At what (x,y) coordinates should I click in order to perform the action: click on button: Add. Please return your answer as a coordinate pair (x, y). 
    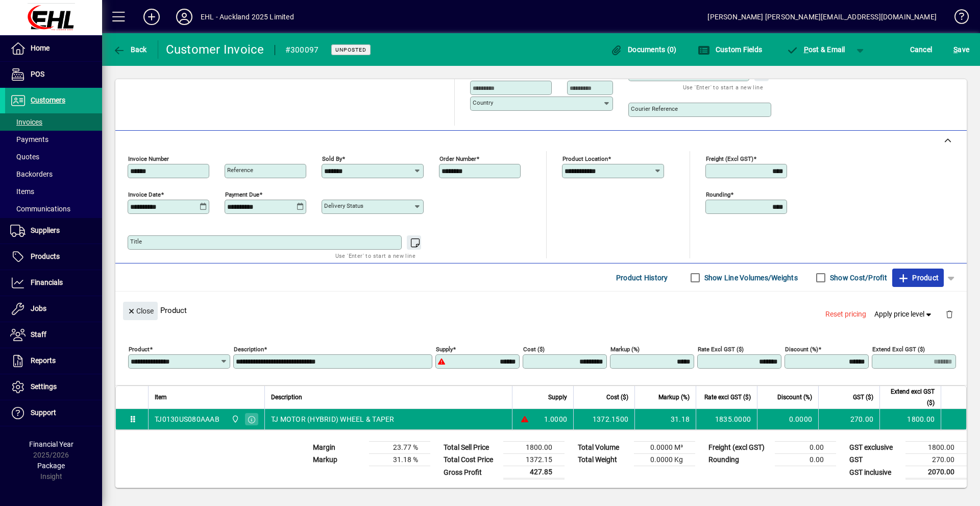
    Looking at the image, I should click on (151, 17).